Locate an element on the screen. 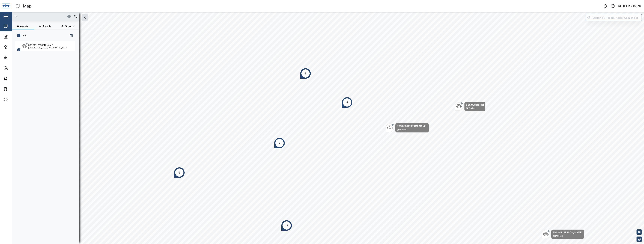 This screenshot has width=644, height=244. div: Sites is located at coordinates (14, 58).